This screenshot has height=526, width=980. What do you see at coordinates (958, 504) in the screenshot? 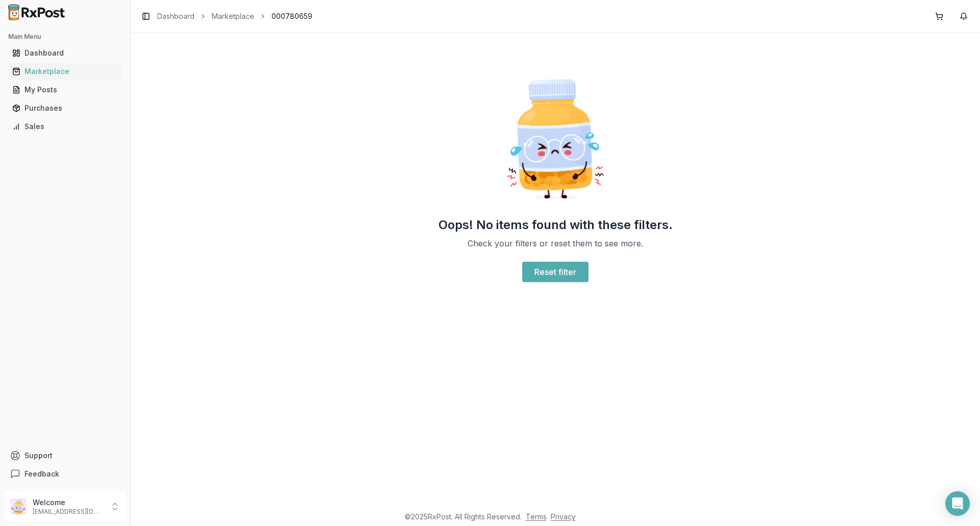
I see `div: Open Intercom Messenger` at bounding box center [958, 504].